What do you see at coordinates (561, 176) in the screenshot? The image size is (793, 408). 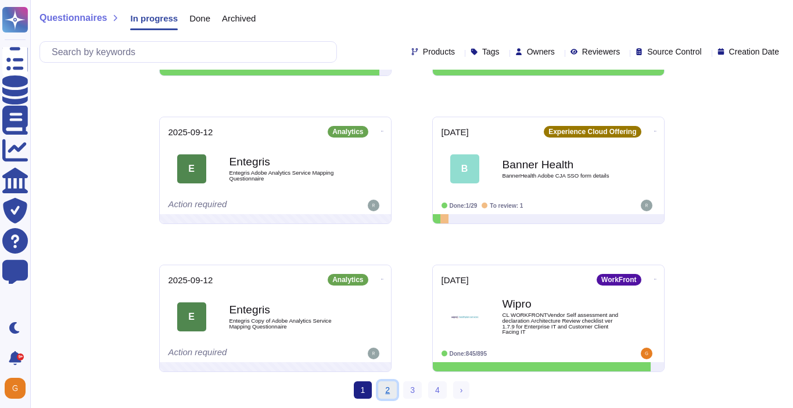 I see `span: BannerHealth Adobe CJA SSO form details` at bounding box center [561, 176].